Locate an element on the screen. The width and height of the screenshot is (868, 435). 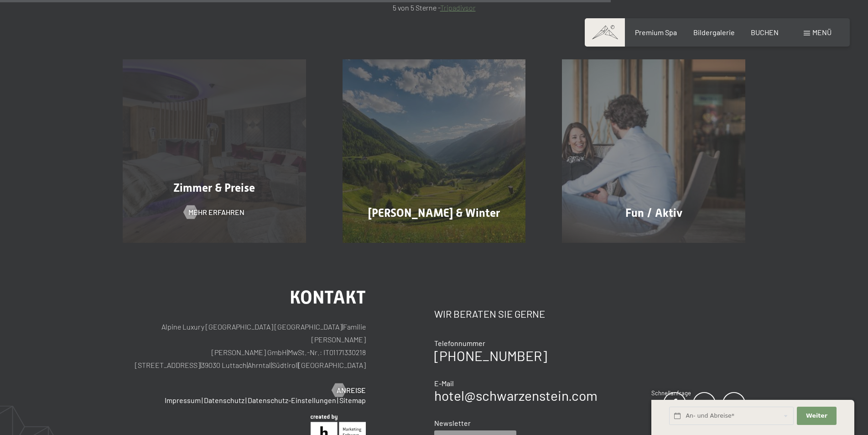
a: 404 Zimmer & Preise Mehr erfahren is located at coordinates (215, 151).